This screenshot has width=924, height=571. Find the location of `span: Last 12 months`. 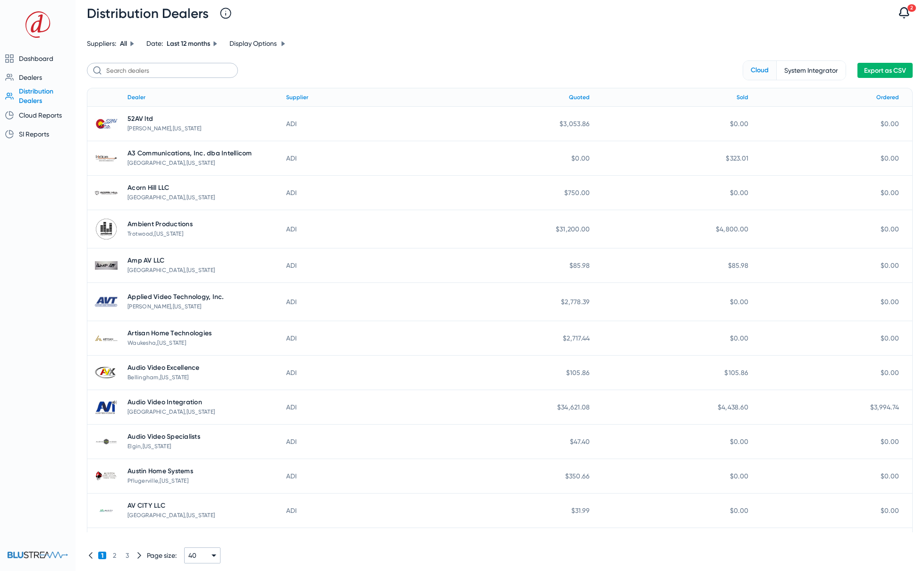

span: Last 12 months is located at coordinates (189, 43).